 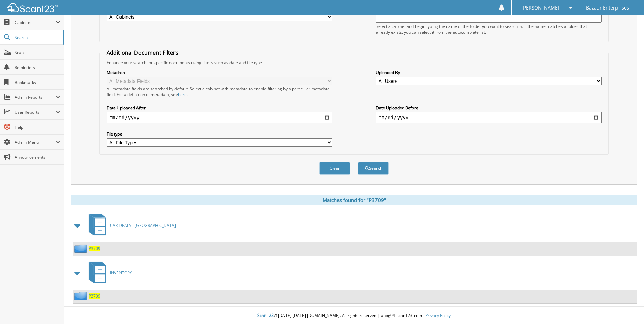 What do you see at coordinates (121, 273) in the screenshot?
I see `span: INVENTORY` at bounding box center [121, 273].